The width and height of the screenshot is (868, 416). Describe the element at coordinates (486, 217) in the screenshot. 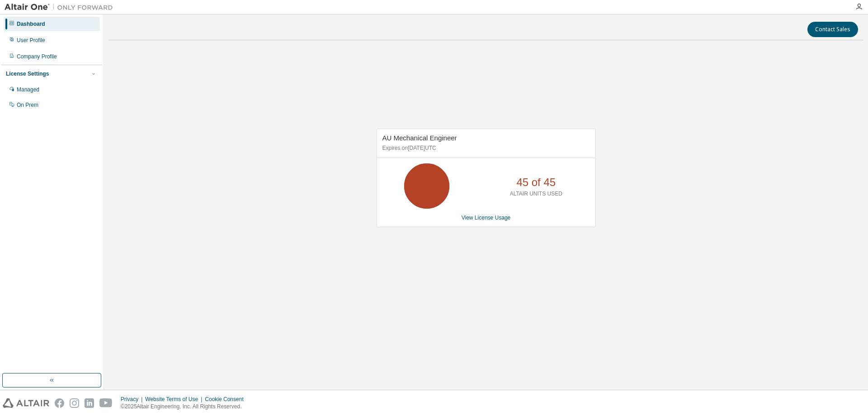

I see `a: View License Usage` at that location.